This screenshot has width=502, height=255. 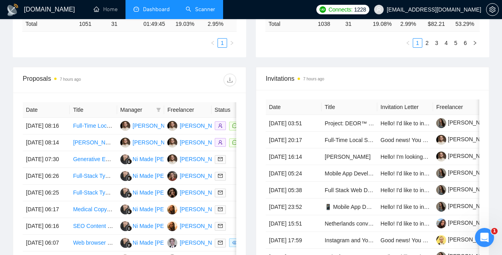 I want to click on img: upwork-logo.png, so click(x=323, y=10).